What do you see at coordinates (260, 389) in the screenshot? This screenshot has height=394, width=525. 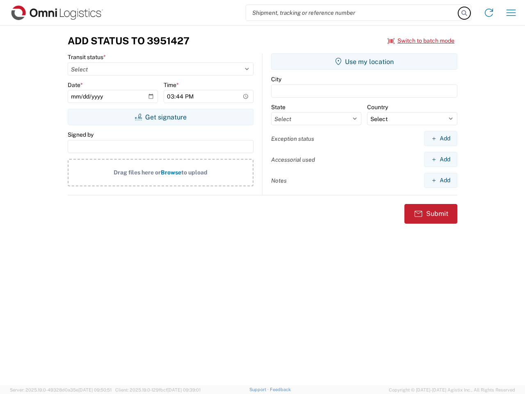 I see `a: Support` at bounding box center [260, 389].